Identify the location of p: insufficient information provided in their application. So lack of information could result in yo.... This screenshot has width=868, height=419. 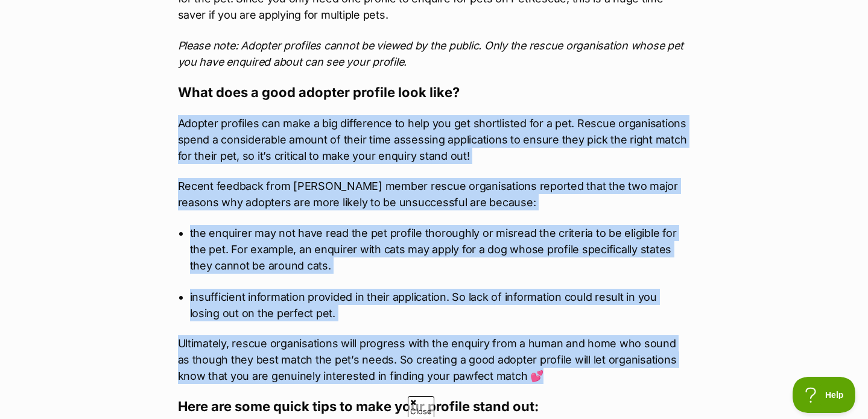
(434, 305).